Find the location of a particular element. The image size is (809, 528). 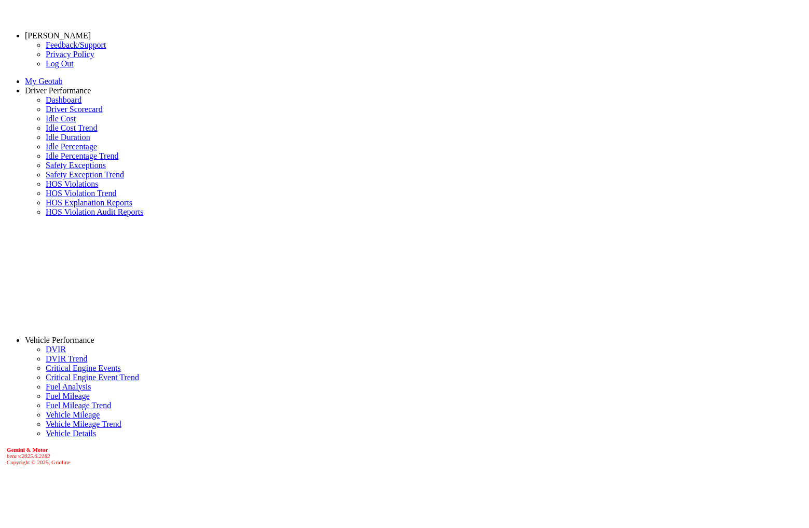

a: Critical Engine Events is located at coordinates (83, 368).